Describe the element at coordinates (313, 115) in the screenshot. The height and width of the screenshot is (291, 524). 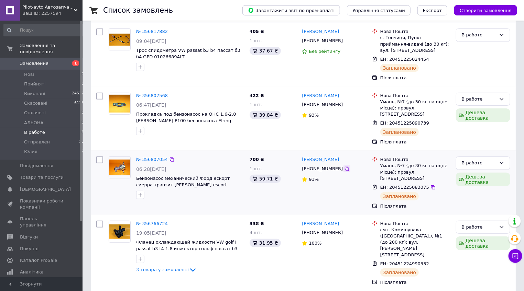
I see `span: 93%` at that location.